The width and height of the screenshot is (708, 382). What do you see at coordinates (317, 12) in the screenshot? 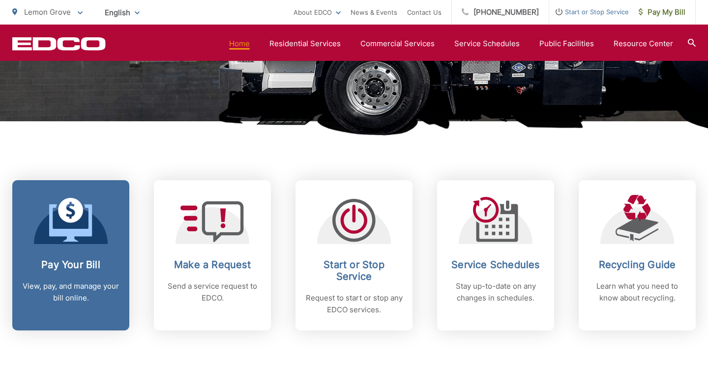
I see `a: About EDCO` at bounding box center [317, 12].